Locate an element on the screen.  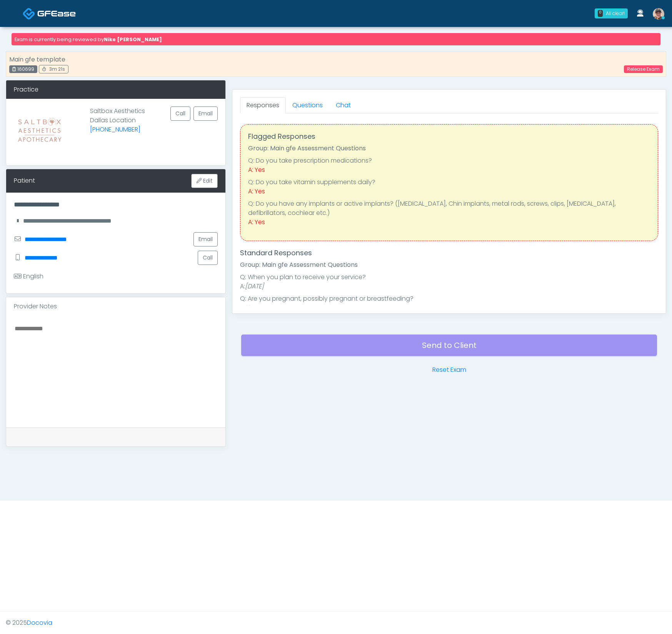
h4: Flagged Responses is located at coordinates (449, 136).